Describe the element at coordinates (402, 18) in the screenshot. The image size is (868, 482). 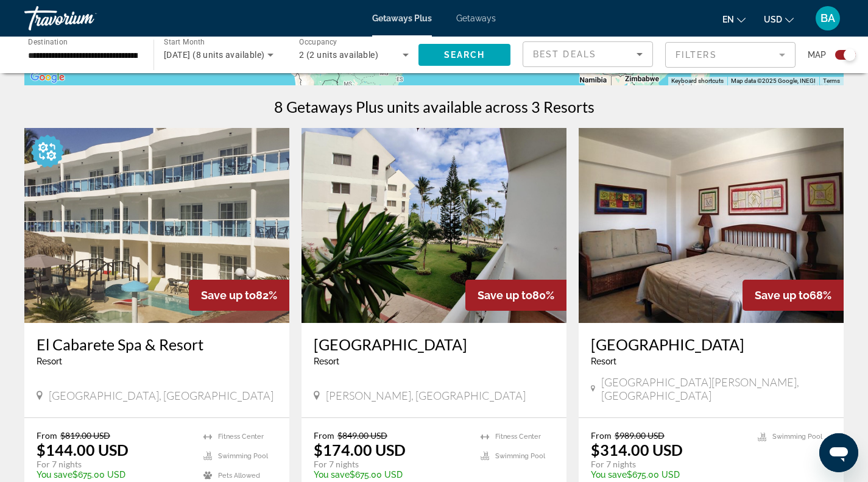
I see `a: Getaways Plus` at that location.